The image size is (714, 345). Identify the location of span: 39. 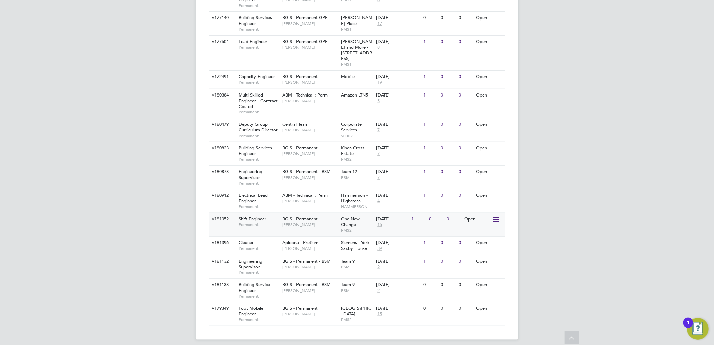
(379, 248).